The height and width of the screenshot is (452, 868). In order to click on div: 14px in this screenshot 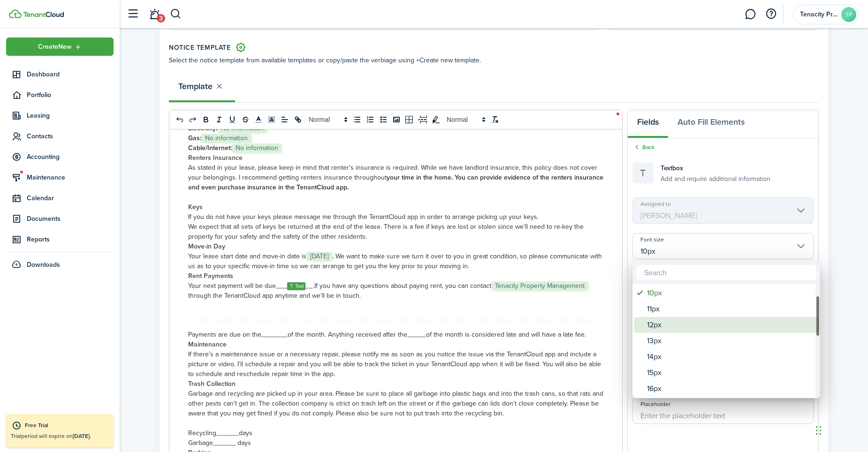, I will do `click(730, 357)`.